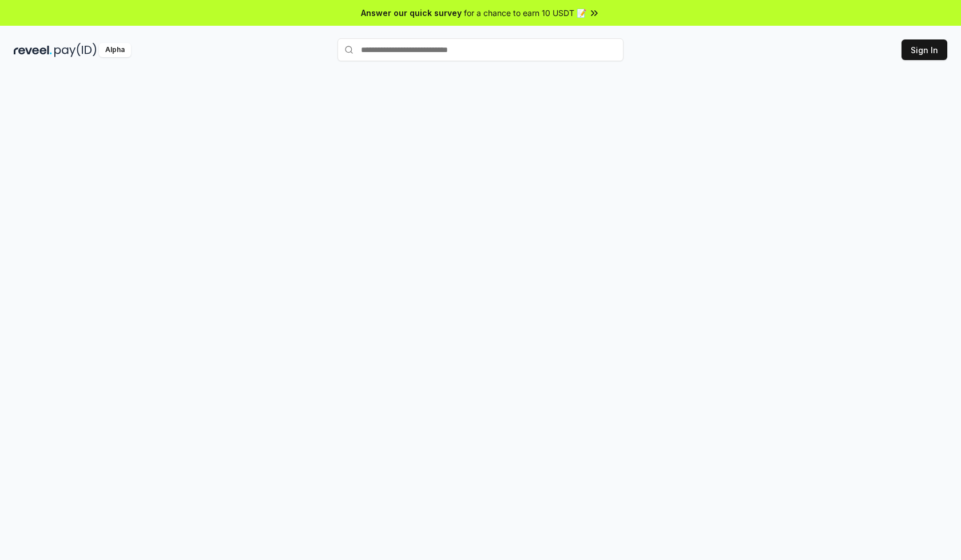 The height and width of the screenshot is (560, 961). Describe the element at coordinates (412, 13) in the screenshot. I see `span: Answer our quick survey` at that location.